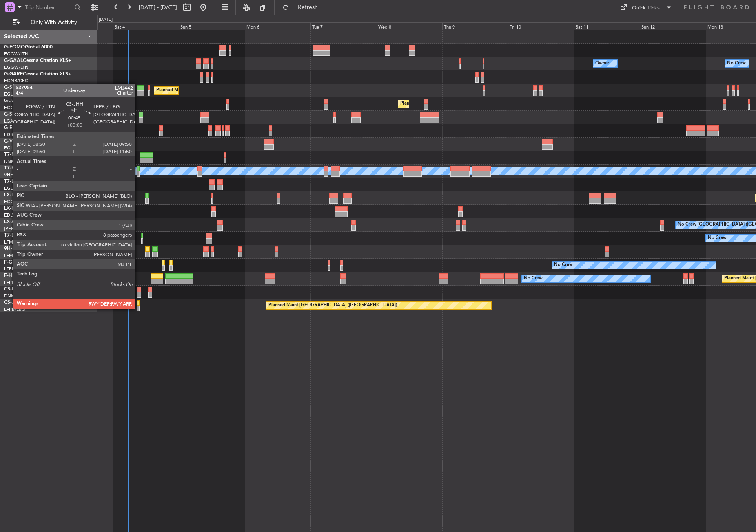 Image resolution: width=756 pixels, height=532 pixels. What do you see at coordinates (26, 115) in the screenshot?
I see `a: G-SPCYLegacy 650` at bounding box center [26, 115].